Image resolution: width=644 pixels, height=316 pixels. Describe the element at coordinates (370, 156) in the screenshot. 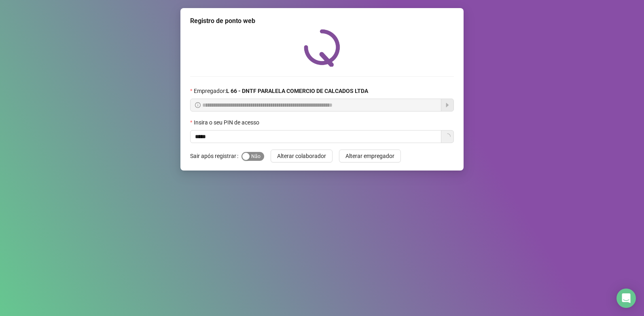

I see `button: Alterar empregador` at that location.